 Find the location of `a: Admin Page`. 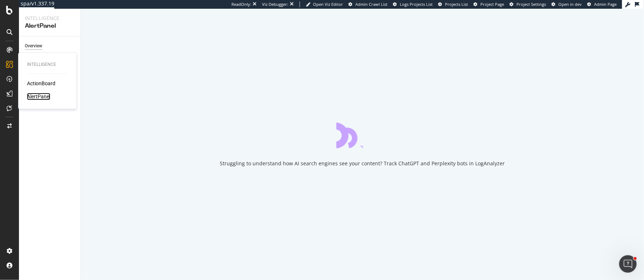

a: Admin Page is located at coordinates (602, 4).